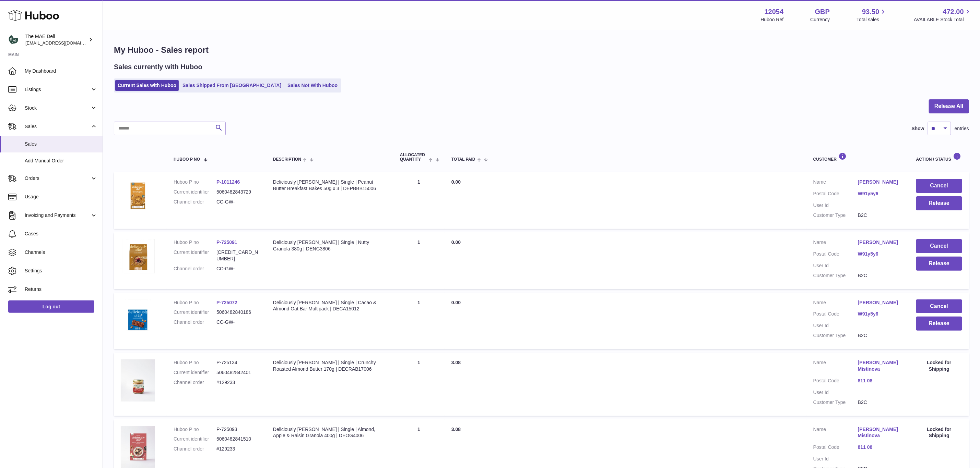 The height and width of the screenshot is (468, 980). What do you see at coordinates (237, 430) in the screenshot?
I see `dd: P-725093` at bounding box center [237, 430].